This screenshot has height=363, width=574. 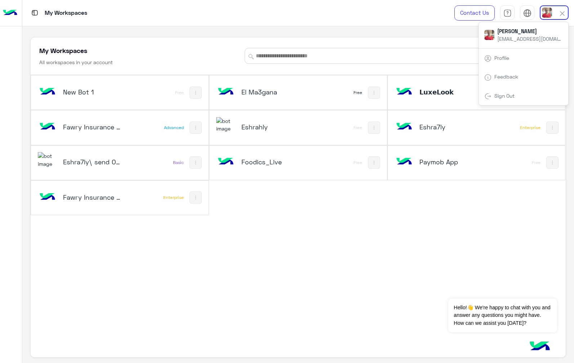 What do you see at coordinates (271, 162) in the screenshot?
I see `h5: Foodics_Live` at bounding box center [271, 162].